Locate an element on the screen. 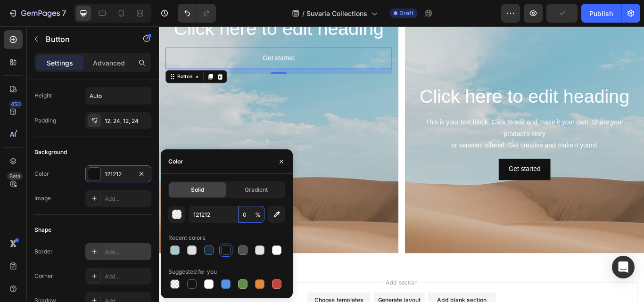 This screenshot has height=302, width=644. div: Open Intercom Messenger is located at coordinates (623, 267).